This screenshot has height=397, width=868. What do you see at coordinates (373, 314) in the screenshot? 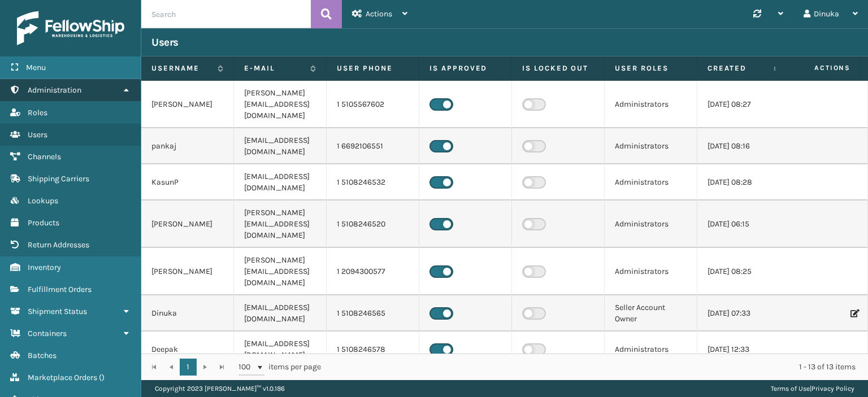
I see `td: 1 5108246565` at bounding box center [373, 314].